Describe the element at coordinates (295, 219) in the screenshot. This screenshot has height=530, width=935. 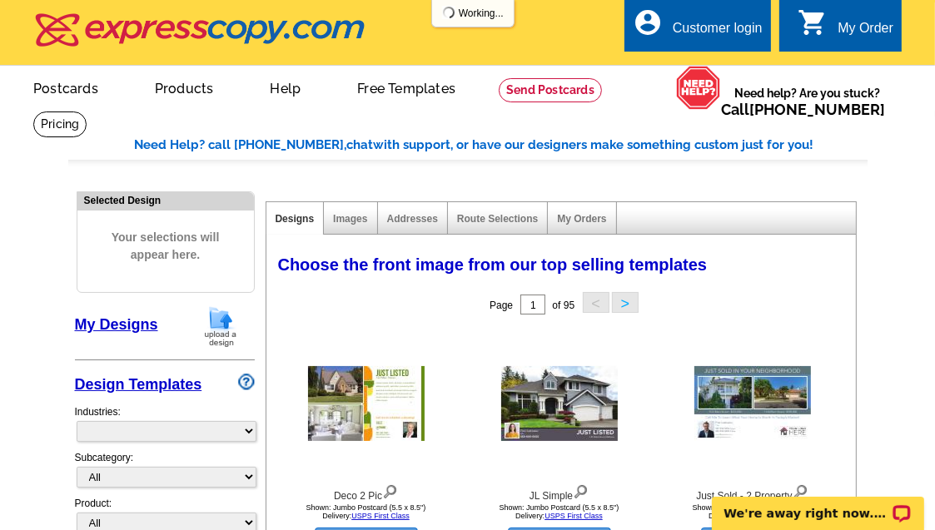
I see `a: Designs` at that location.